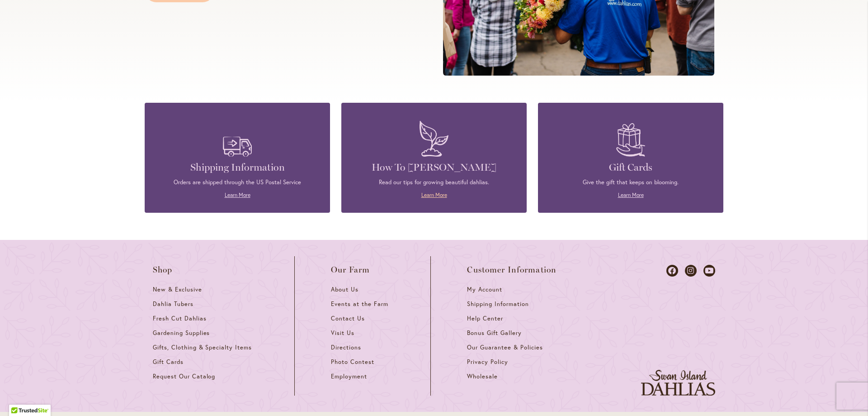 This screenshot has width=868, height=416. Describe the element at coordinates (163, 270) in the screenshot. I see `span: Shop` at that location.